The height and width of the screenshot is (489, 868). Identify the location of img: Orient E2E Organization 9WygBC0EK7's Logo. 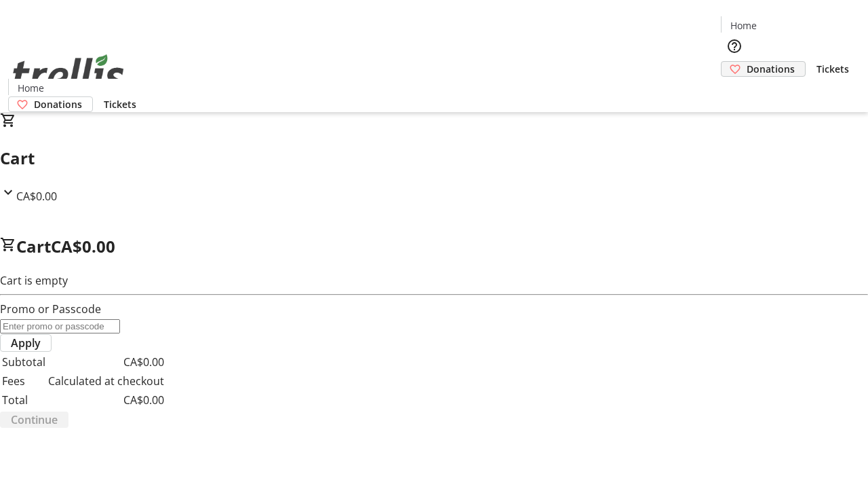
(68, 73).